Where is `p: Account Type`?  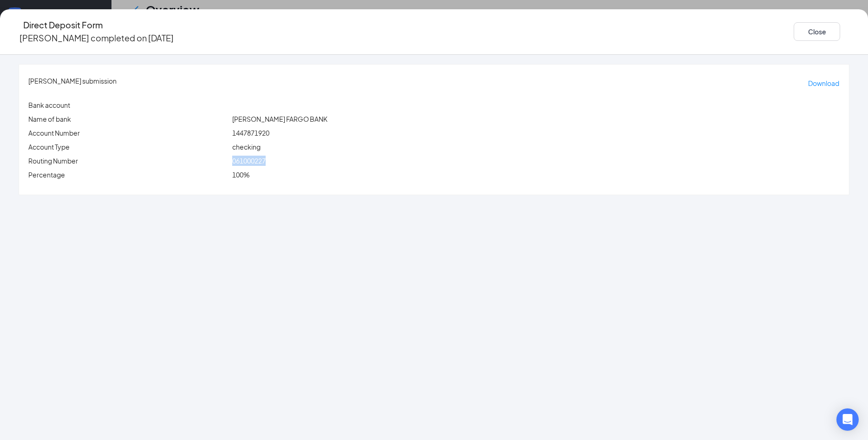
p: Account Type is located at coordinates (128, 146).